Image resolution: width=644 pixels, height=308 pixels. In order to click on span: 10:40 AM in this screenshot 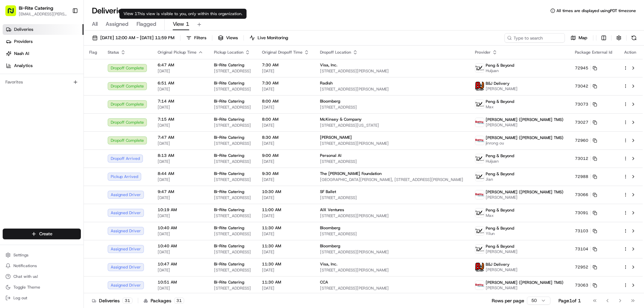, I will do `click(181, 246)`.